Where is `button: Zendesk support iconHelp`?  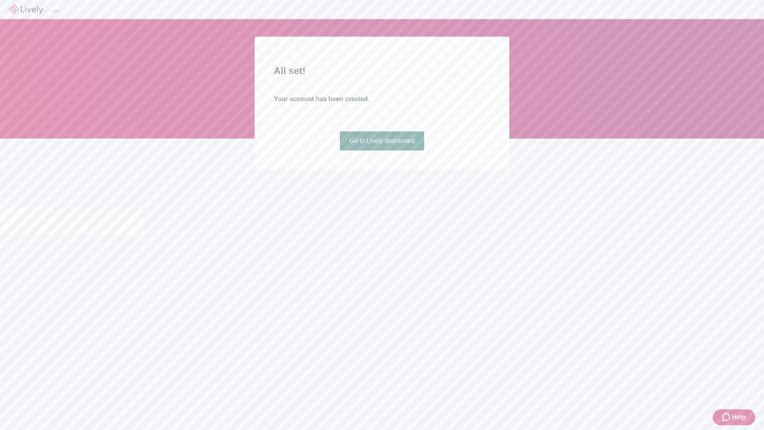 button: Zendesk support iconHelp is located at coordinates (734, 417).